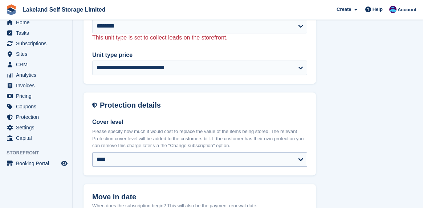 The image size is (423, 208). Describe the element at coordinates (378, 9) in the screenshot. I see `span: Help` at that location.